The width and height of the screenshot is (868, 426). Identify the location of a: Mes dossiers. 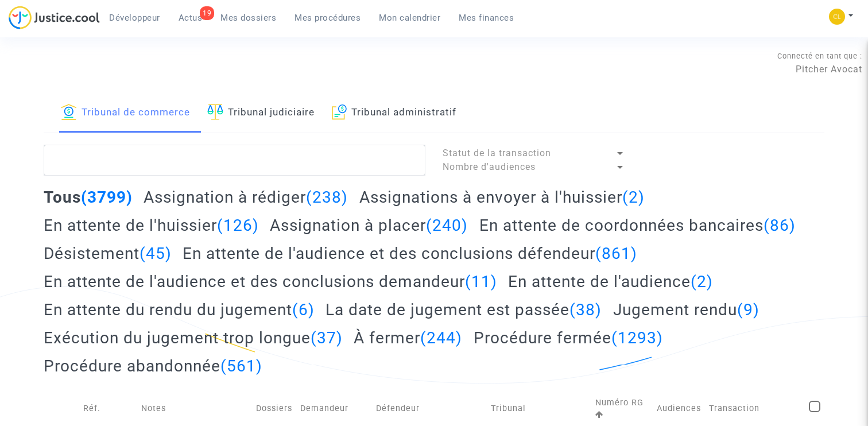
(248, 18).